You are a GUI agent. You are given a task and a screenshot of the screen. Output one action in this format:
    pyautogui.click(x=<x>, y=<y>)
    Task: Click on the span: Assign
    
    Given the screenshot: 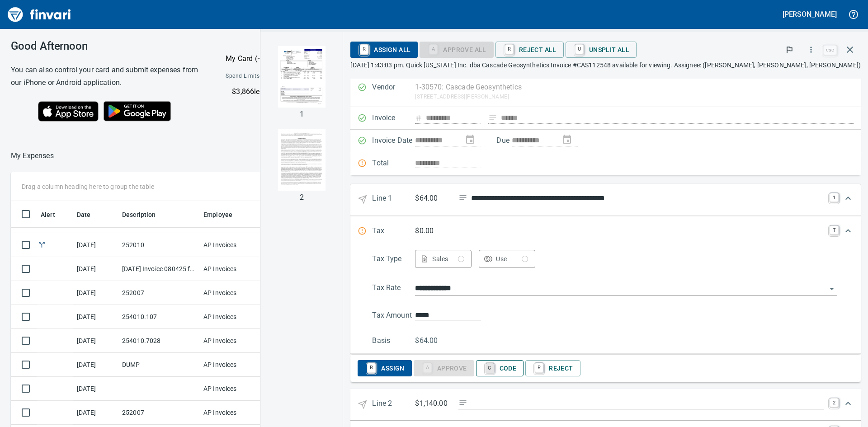 What is the action you would take?
    pyautogui.click(x=384, y=368)
    